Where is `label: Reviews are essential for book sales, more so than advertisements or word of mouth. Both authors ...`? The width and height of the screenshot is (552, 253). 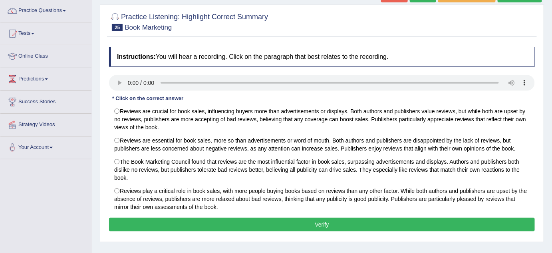 label: Reviews are essential for book sales, more so than advertisements or word of mouth. Both authors ... is located at coordinates (322, 144).